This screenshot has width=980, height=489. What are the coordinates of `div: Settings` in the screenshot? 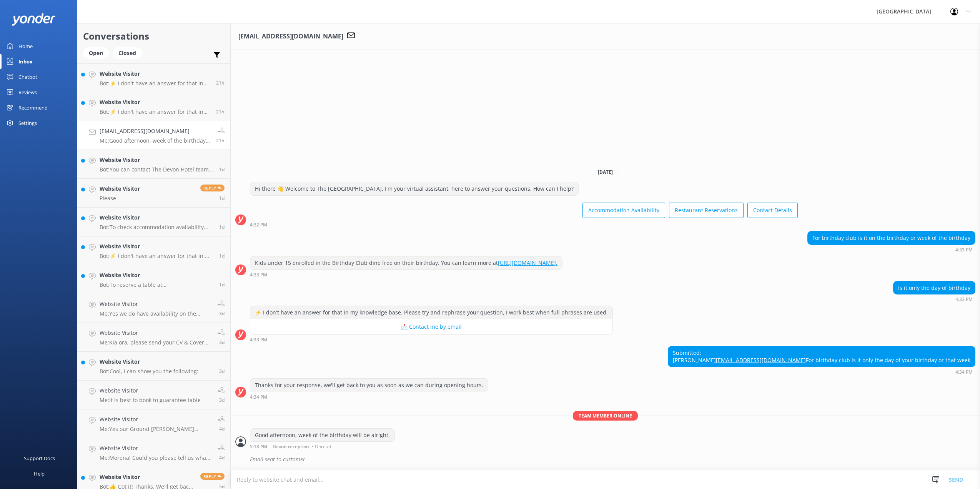 It's located at (28, 123).